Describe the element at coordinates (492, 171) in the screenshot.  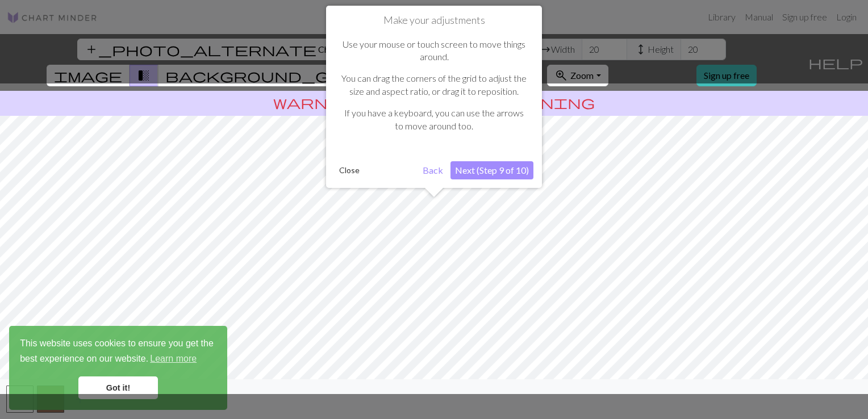
I see `button: Next (Step 9 of 10)` at that location.